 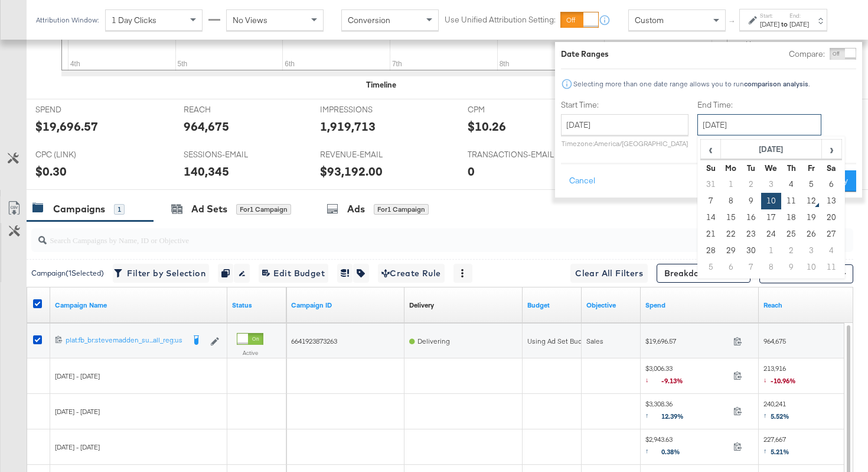 I want to click on span: 5.52%, so click(x=780, y=416).